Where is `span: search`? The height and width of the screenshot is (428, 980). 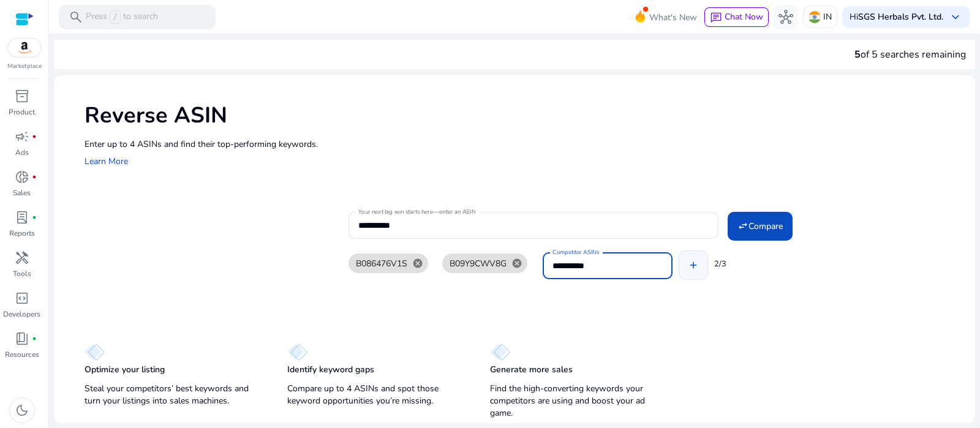
span: search is located at coordinates (76, 17).